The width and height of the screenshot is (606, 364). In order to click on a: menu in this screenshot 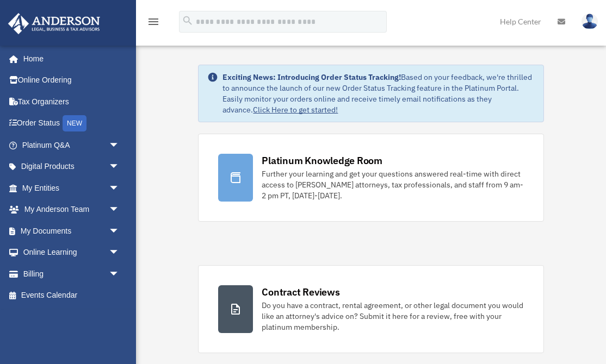, I will do `click(154, 24)`.